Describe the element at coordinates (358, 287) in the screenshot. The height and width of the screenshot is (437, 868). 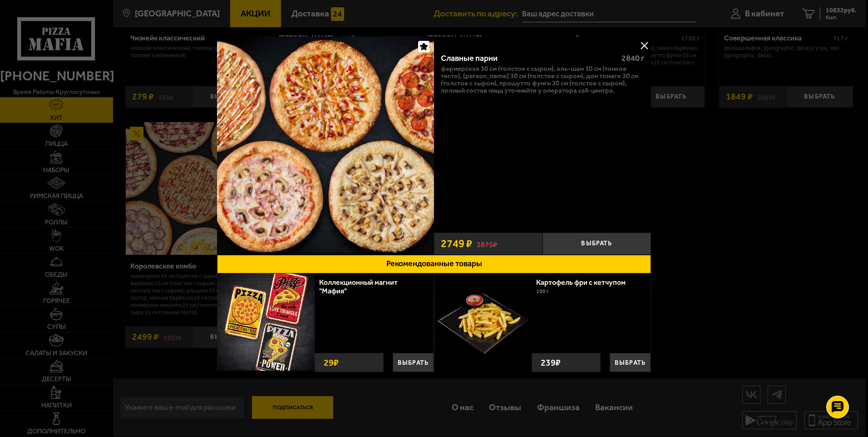
I see `a: Коллекционный магнит "Мафия"` at that location.